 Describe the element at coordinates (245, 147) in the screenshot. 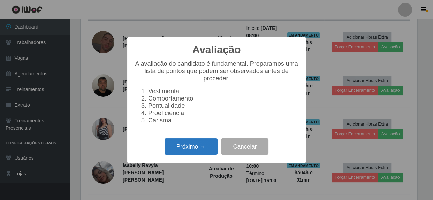

I see `button: Cancelar` at that location.